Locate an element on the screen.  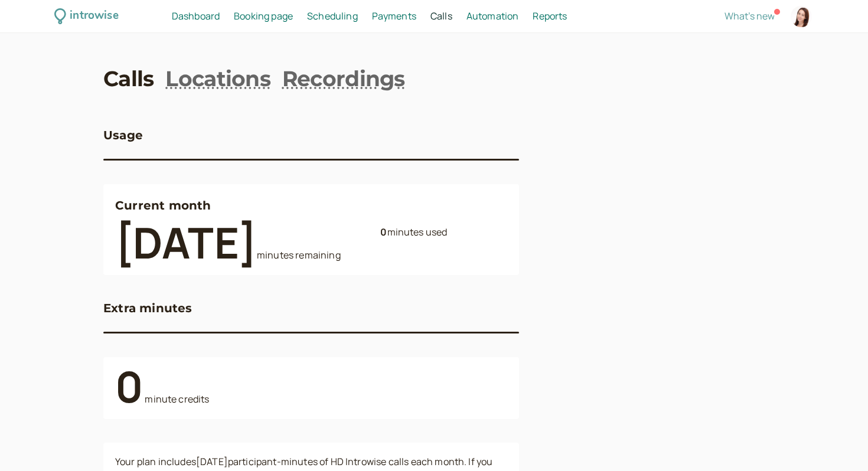
h3: Extra minutes is located at coordinates (148, 308).